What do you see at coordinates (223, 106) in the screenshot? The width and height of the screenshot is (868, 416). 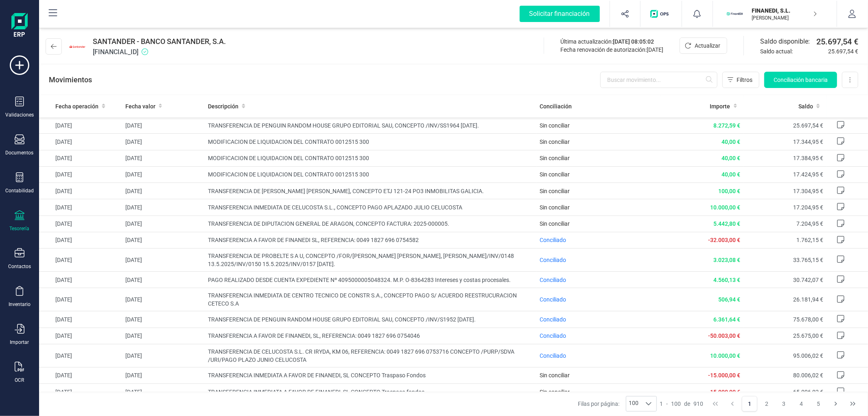 I see `span: Descripción` at bounding box center [223, 106].